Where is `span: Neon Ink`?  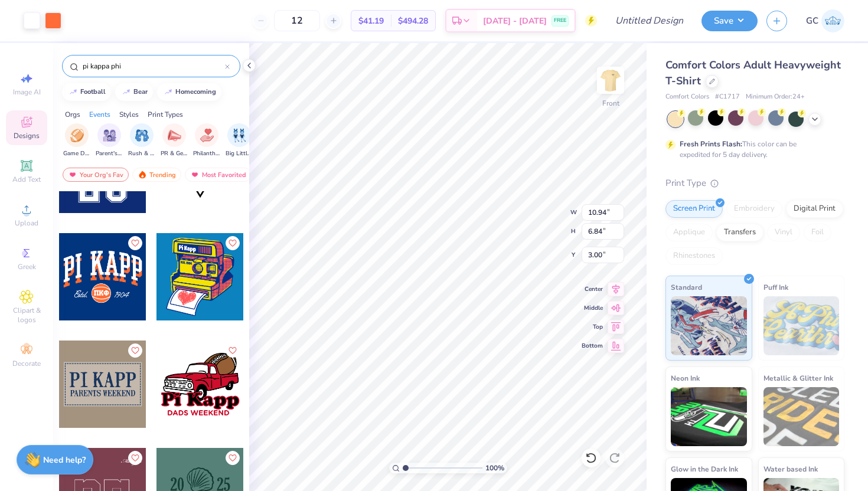
span: Neon Ink is located at coordinates (685, 378).